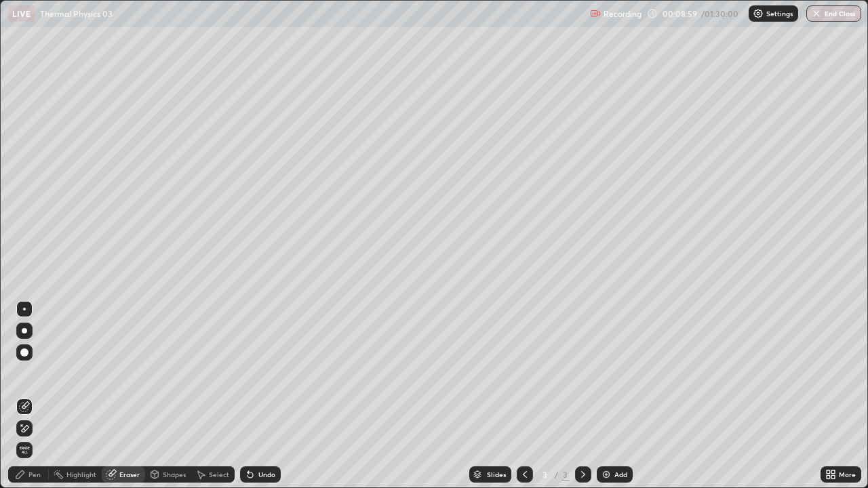  I want to click on div: Undo, so click(266, 474).